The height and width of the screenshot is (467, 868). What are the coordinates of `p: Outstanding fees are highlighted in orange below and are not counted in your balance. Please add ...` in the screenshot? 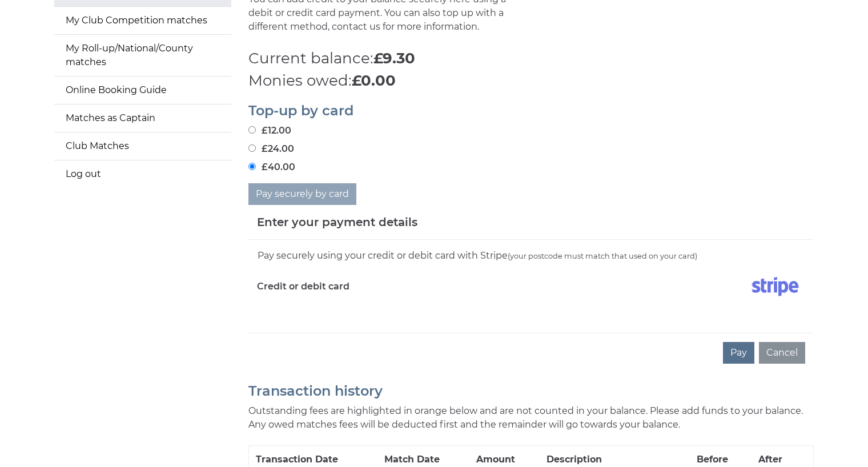 It's located at (531, 418).